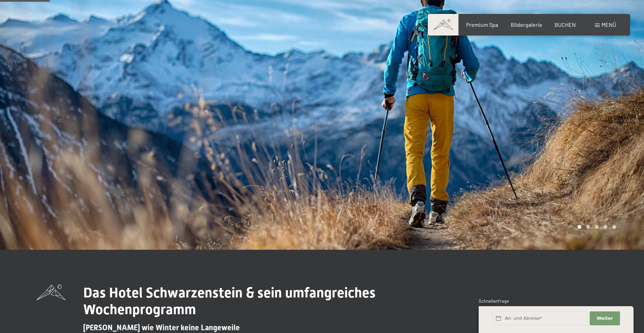 The height and width of the screenshot is (333, 644). What do you see at coordinates (565, 25) in the screenshot?
I see `a: BUCHEN` at bounding box center [565, 25].